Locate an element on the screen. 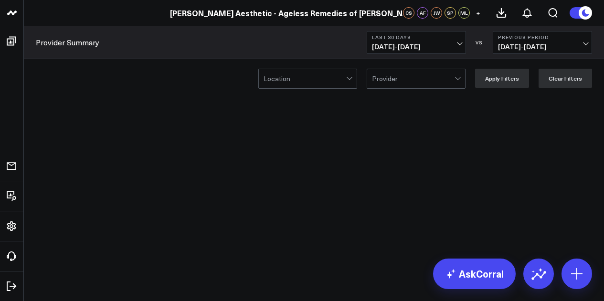 The width and height of the screenshot is (604, 301). div: CS is located at coordinates (409, 13).